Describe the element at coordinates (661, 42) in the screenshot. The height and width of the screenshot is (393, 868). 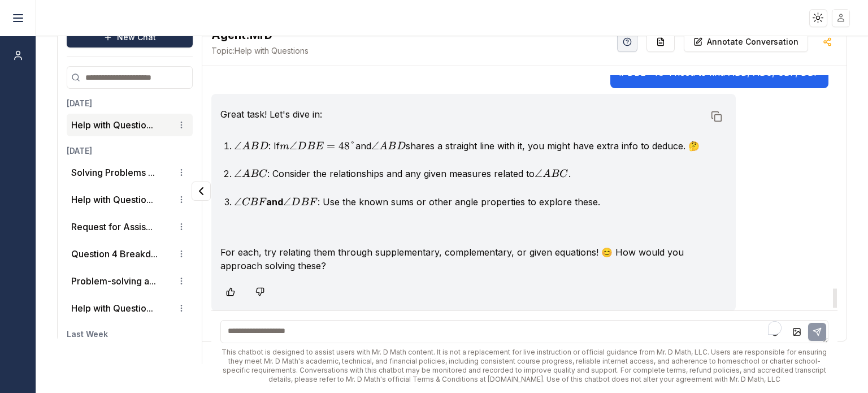
I see `button: Re-Fill Questions` at that location.